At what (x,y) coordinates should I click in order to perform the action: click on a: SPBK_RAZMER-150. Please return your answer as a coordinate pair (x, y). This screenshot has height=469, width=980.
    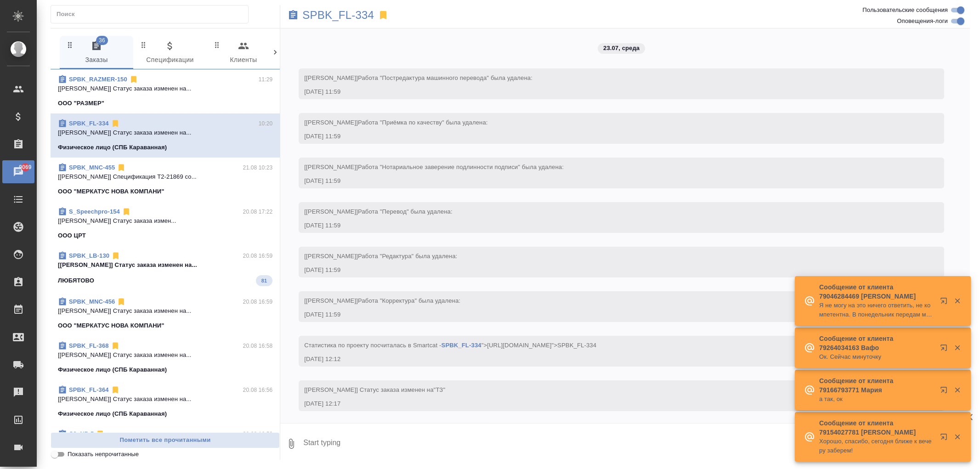
    Looking at the image, I should click on (98, 79).